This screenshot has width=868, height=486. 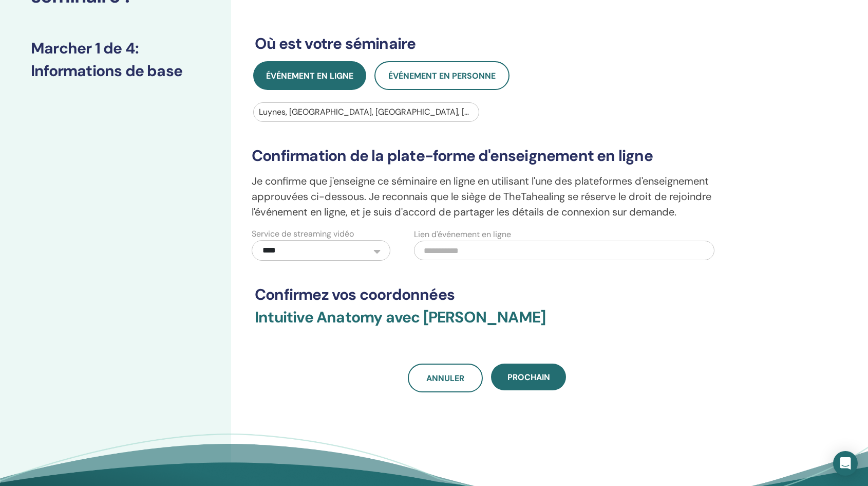 I want to click on p: Je confirme que j'enseigne ce séminaire en ligne en utilisant l'une des plateformes d'enseignemen..., so click(x=487, y=197).